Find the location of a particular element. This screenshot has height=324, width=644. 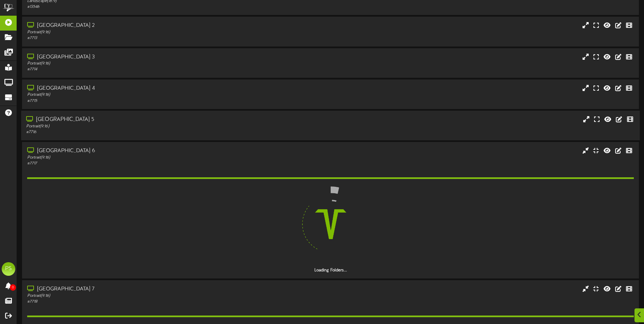

img: loading-spinner-4.png is located at coordinates (331, 224).